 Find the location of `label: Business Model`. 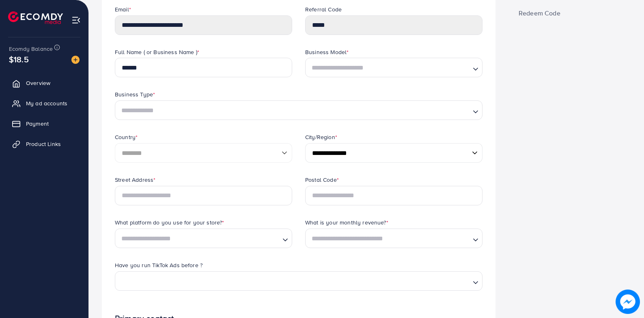

label: Business Model is located at coordinates (327, 52).